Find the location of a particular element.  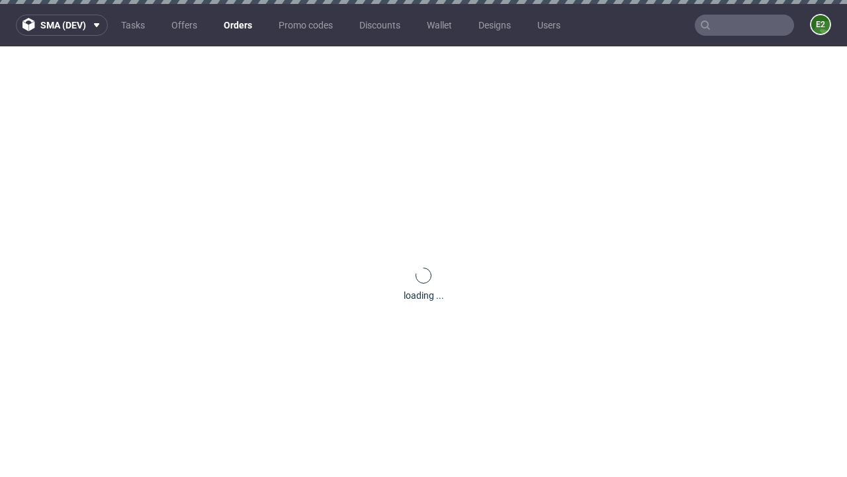

div: loading ... is located at coordinates (424, 295).